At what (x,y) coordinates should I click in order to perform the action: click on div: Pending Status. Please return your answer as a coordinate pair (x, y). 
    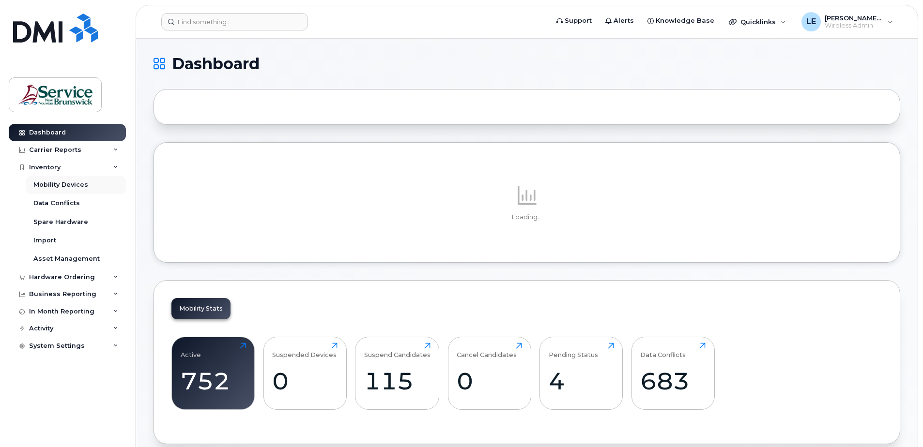
    Looking at the image, I should click on (573, 350).